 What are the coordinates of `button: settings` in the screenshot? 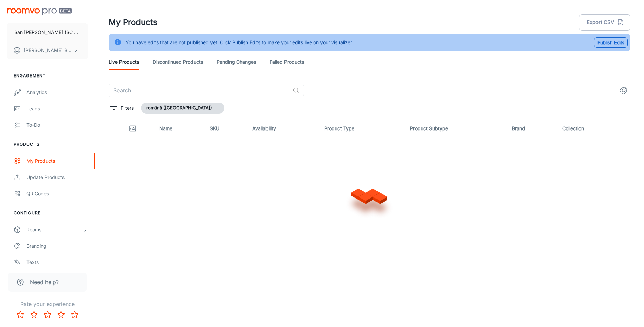 It's located at (624, 90).